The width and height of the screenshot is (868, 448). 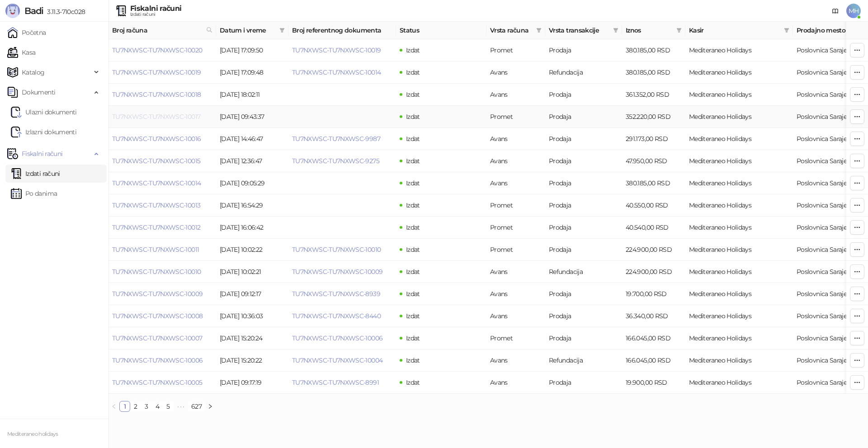 I want to click on td: TU7NXWSC-TU7NXWSC-10009, so click(x=162, y=294).